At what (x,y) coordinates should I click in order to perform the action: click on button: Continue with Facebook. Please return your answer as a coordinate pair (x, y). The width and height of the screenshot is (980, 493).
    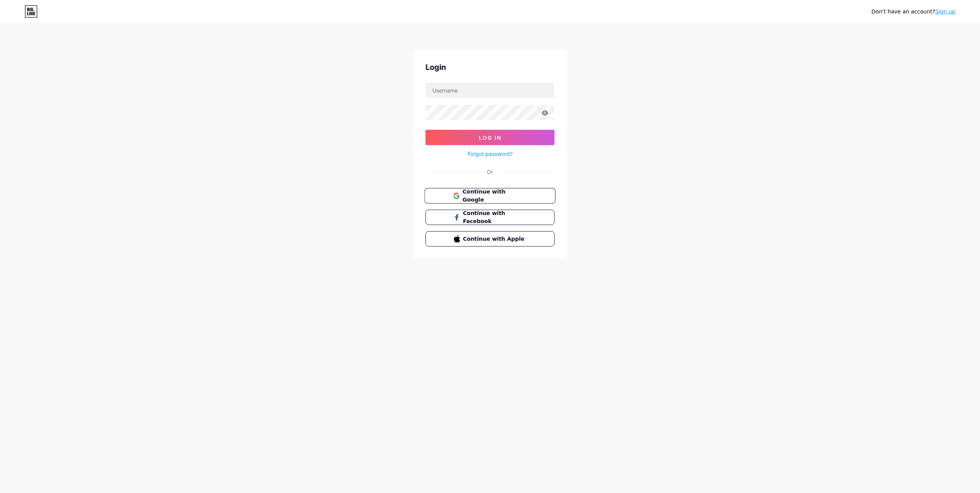
    Looking at the image, I should click on (490, 217).